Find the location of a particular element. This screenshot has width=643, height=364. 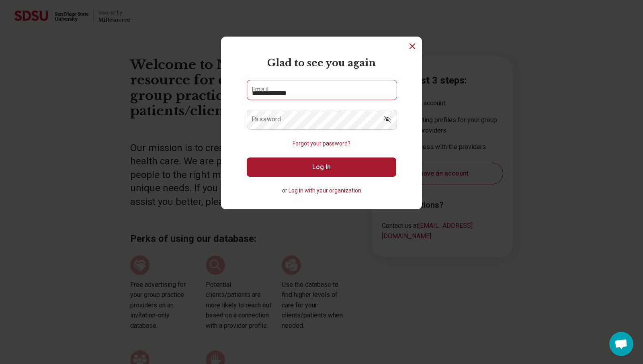

label: Email is located at coordinates (260, 89).